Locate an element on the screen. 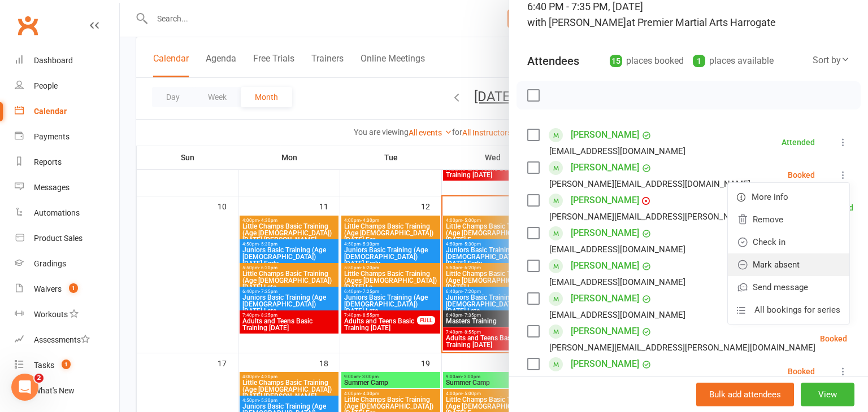  div: 15 is located at coordinates (615, 61).